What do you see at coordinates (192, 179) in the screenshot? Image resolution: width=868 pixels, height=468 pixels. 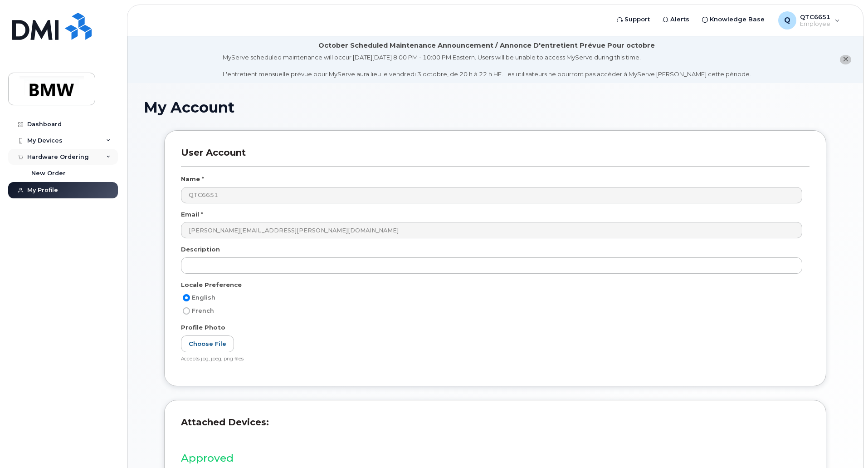 I see `label: Name *` at bounding box center [192, 179].